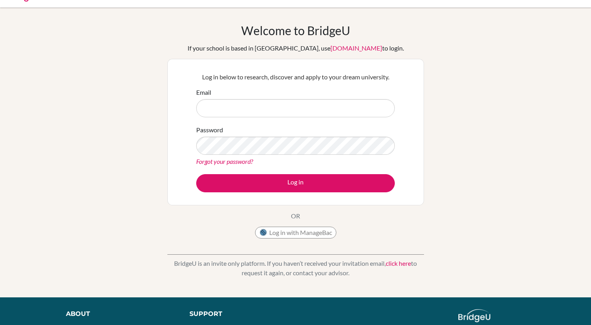 This screenshot has height=325, width=591. I want to click on h1: Welcome to BridgeU, so click(296, 30).